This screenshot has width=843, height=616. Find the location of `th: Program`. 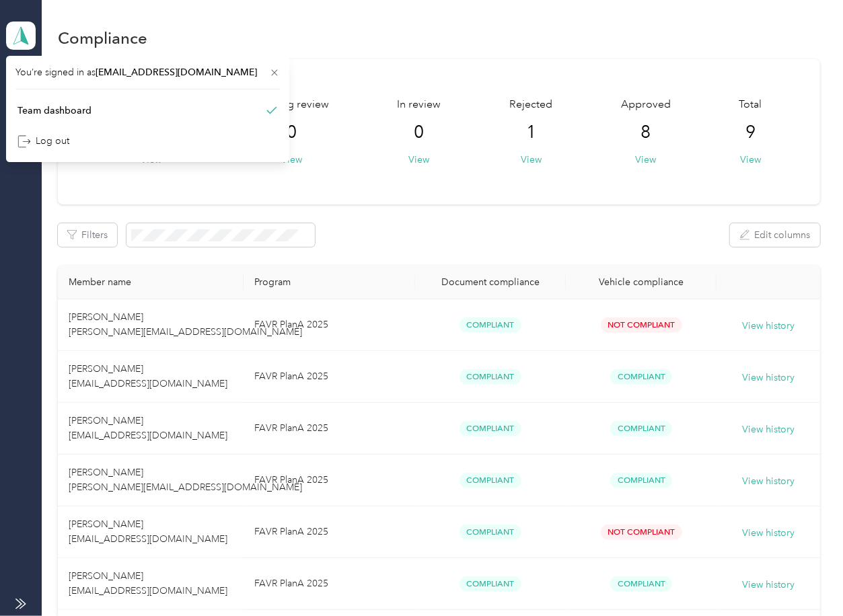

th: Program is located at coordinates (329, 282).